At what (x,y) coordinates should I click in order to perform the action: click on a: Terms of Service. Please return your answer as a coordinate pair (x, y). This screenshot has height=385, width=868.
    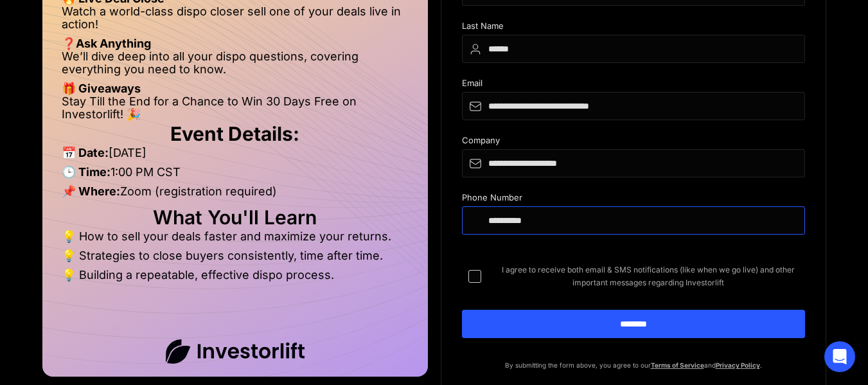
    Looking at the image, I should click on (677, 365).